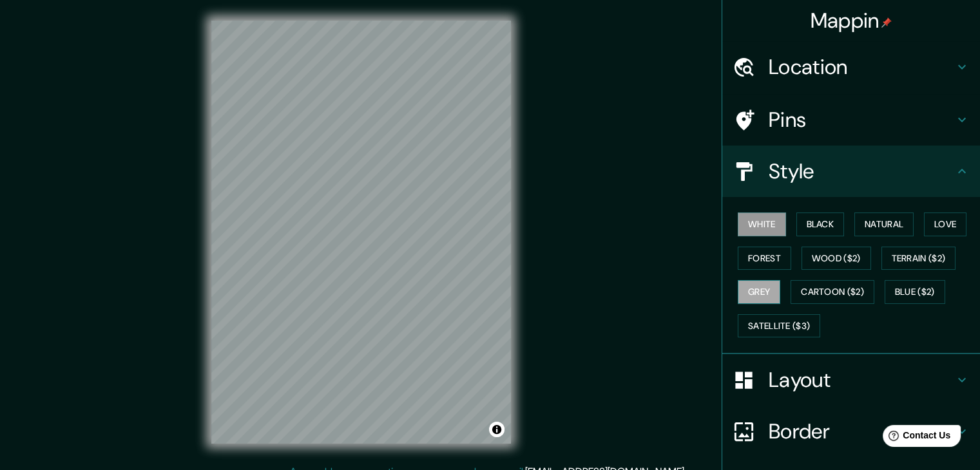 The height and width of the screenshot is (470, 980). I want to click on button: Love, so click(945, 224).